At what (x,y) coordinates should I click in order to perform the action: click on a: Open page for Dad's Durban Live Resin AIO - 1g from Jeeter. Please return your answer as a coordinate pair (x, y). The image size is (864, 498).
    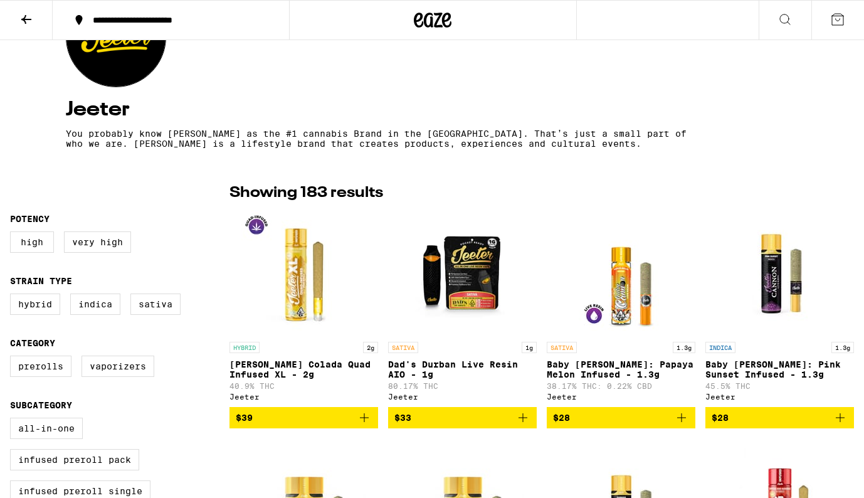
    Looking at the image, I should click on (462, 308).